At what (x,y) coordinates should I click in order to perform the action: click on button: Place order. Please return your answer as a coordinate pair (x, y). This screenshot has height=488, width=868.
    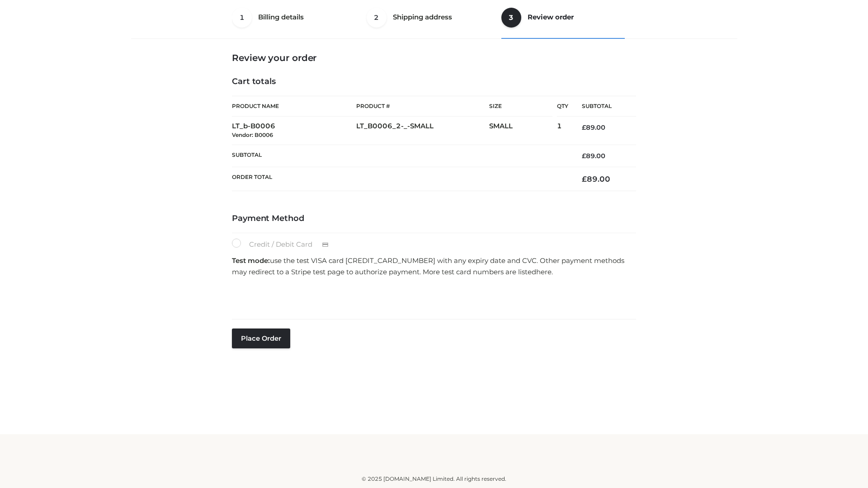
    Looking at the image, I should click on (260, 338).